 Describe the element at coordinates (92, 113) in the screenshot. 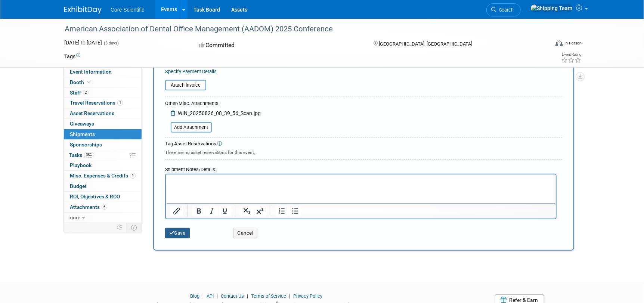

I see `span: Asset Reservations` at that location.